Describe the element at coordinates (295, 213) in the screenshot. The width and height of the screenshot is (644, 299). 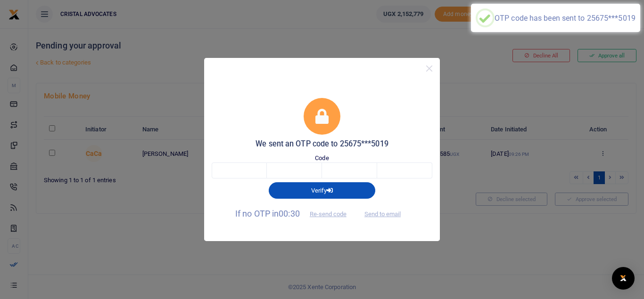
I see `span: If no OTP in` at that location.